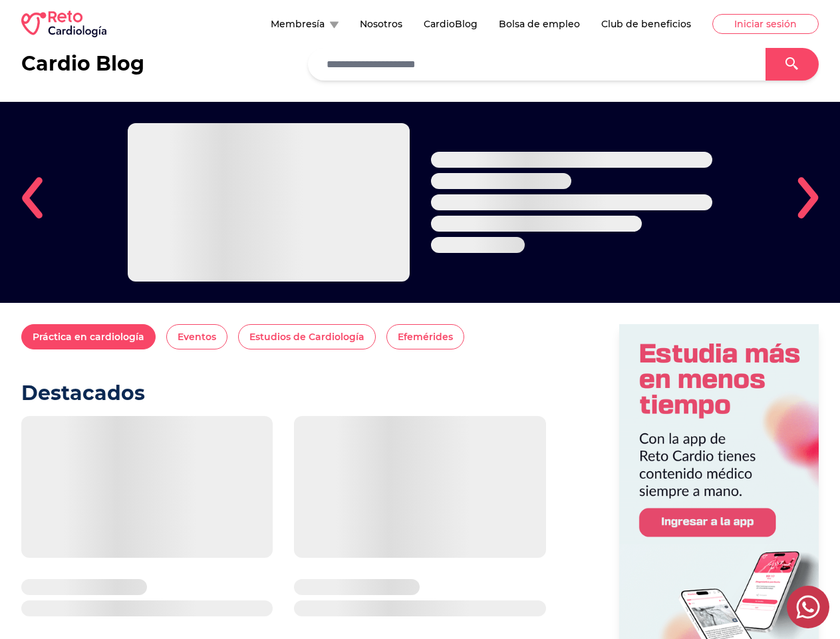 This screenshot has width=840, height=639. Describe the element at coordinates (197, 337) in the screenshot. I see `button: Eventos` at that location.